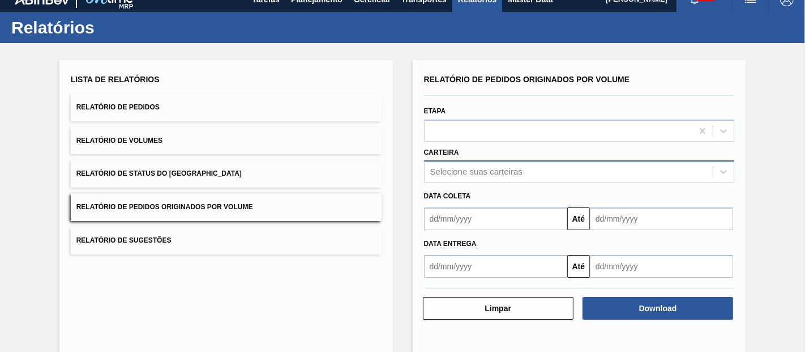 The width and height of the screenshot is (805, 352). Describe the element at coordinates (226, 240) in the screenshot. I see `button: Relatório de Sugestões` at that location.